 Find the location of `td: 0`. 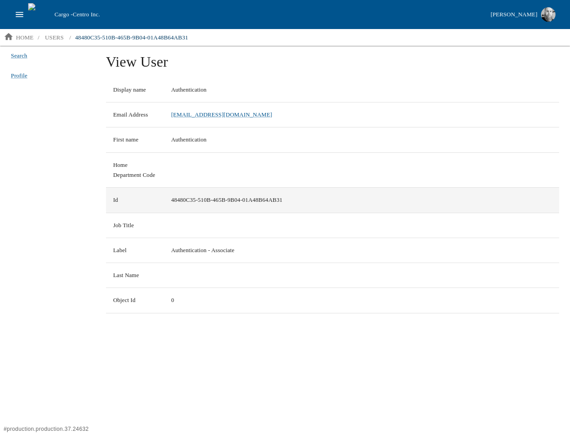

td: 0 is located at coordinates (362, 300).